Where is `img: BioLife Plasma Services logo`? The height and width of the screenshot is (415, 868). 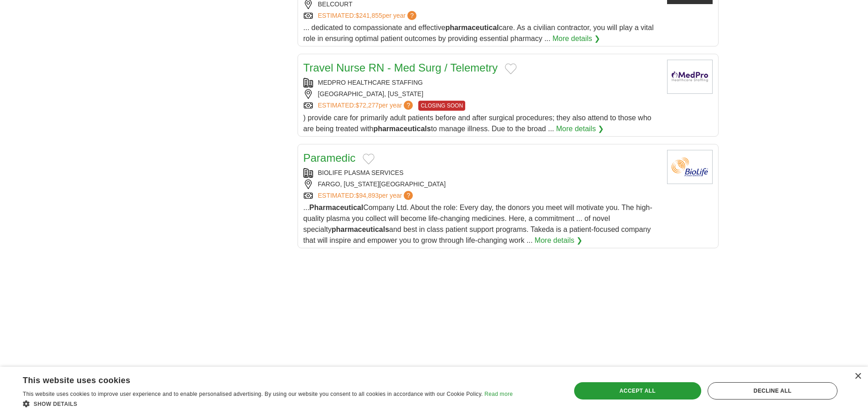
img: BioLife Plasma Services logo is located at coordinates (689, 167).